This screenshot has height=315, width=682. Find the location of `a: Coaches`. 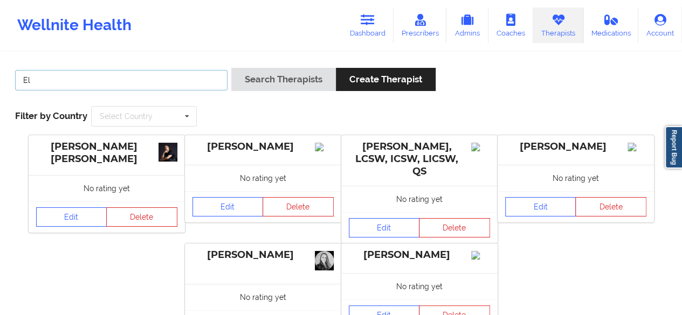

a: Coaches is located at coordinates (510, 25).